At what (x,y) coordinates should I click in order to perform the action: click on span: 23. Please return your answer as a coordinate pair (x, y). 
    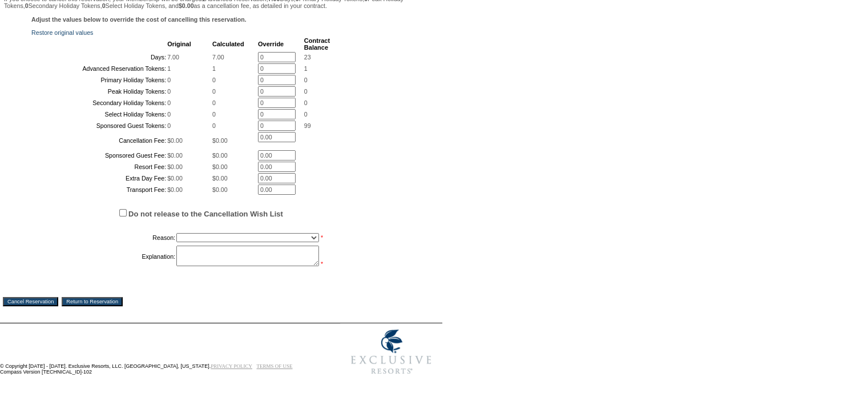
    Looking at the image, I should click on (307, 57).